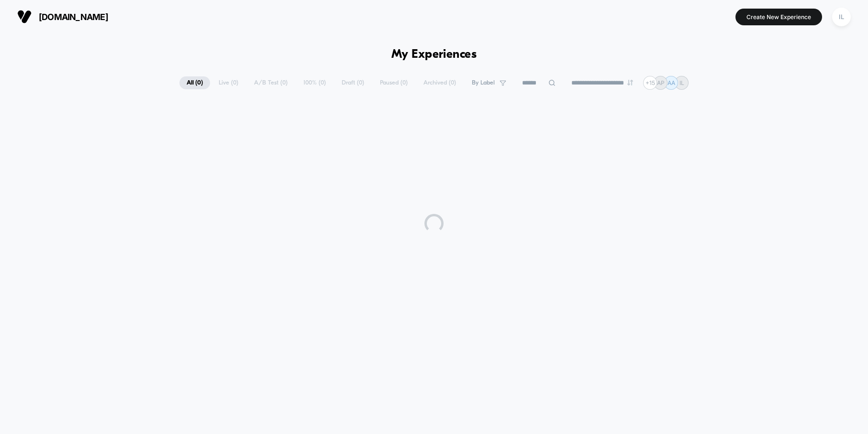 Image resolution: width=868 pixels, height=434 pixels. What do you see at coordinates (25, 17) in the screenshot?
I see `img: Visually logo` at bounding box center [25, 17].